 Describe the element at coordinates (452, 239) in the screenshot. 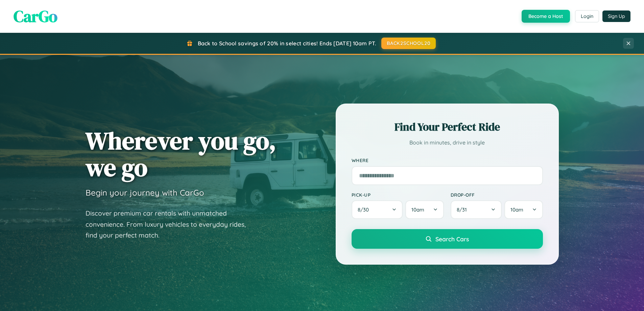

I see `span: Search Cars` at that location.